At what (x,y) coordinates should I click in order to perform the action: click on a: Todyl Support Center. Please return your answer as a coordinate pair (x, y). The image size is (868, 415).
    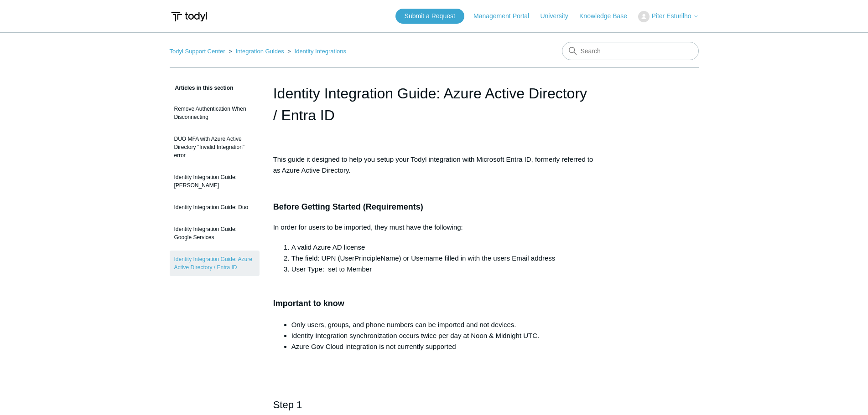
    Looking at the image, I should click on (198, 51).